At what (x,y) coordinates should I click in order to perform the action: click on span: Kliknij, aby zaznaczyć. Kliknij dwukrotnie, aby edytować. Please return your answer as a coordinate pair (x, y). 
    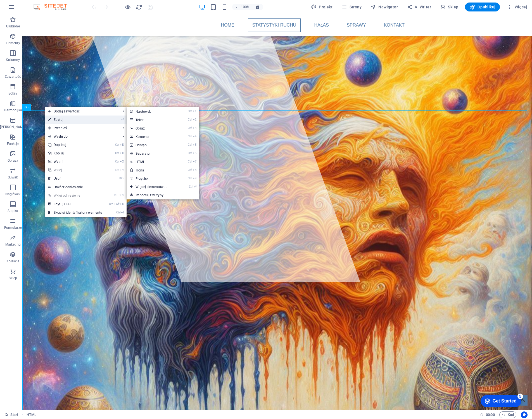
    Looking at the image, I should click on (31, 414).